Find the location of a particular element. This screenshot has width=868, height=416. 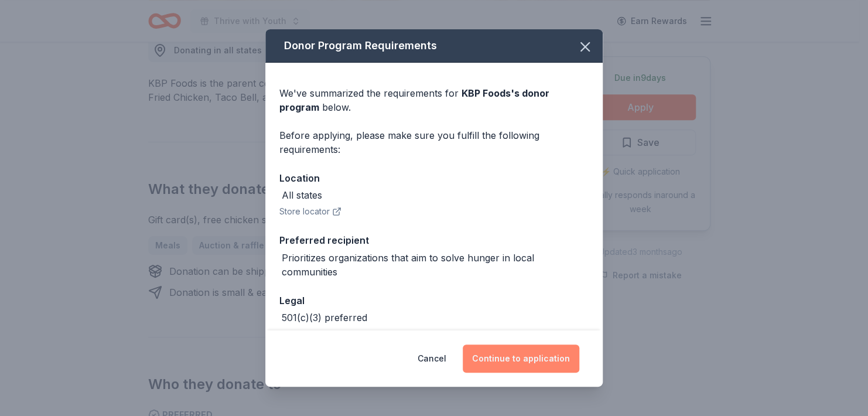

button: Store locator is located at coordinates (311, 211).